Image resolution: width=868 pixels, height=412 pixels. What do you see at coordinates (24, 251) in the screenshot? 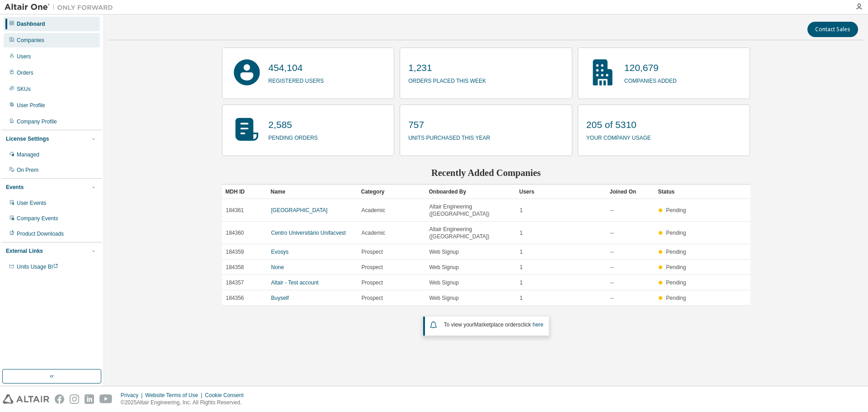
I see `div: External Links` at bounding box center [24, 251].